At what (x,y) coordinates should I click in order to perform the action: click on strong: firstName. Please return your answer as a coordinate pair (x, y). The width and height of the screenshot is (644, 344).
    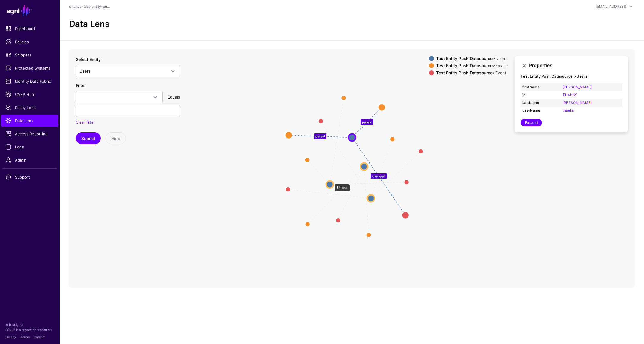
    Looking at the image, I should click on (541, 87).